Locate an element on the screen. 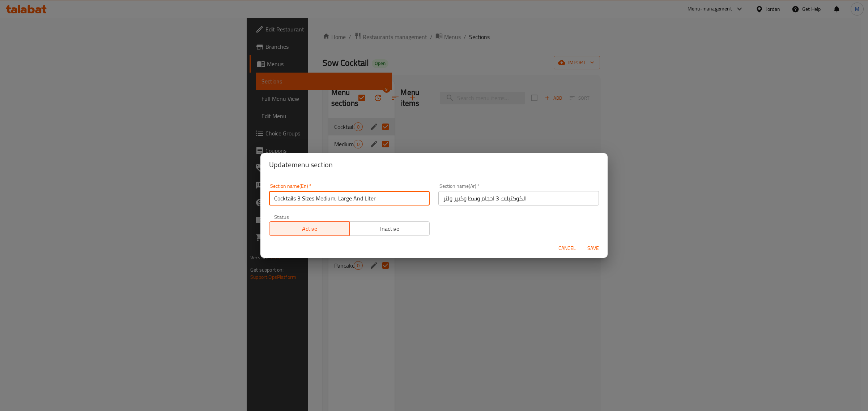 The width and height of the screenshot is (868, 411). span: Inactive is located at coordinates (390, 229).